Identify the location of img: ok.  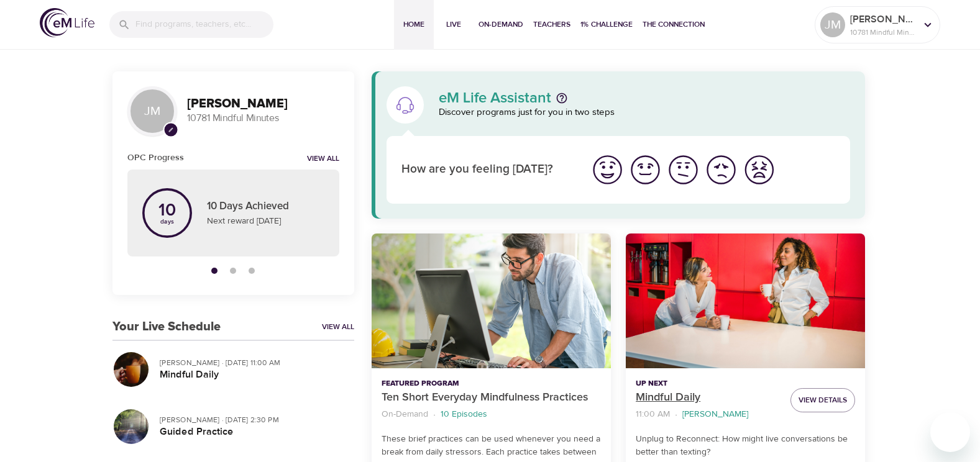
(682, 169).